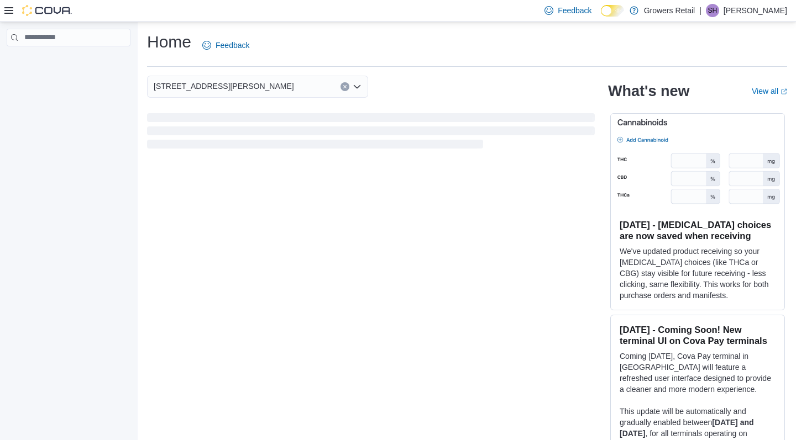  What do you see at coordinates (712, 10) in the screenshot?
I see `div: Skylar Hobbs` at bounding box center [712, 10].